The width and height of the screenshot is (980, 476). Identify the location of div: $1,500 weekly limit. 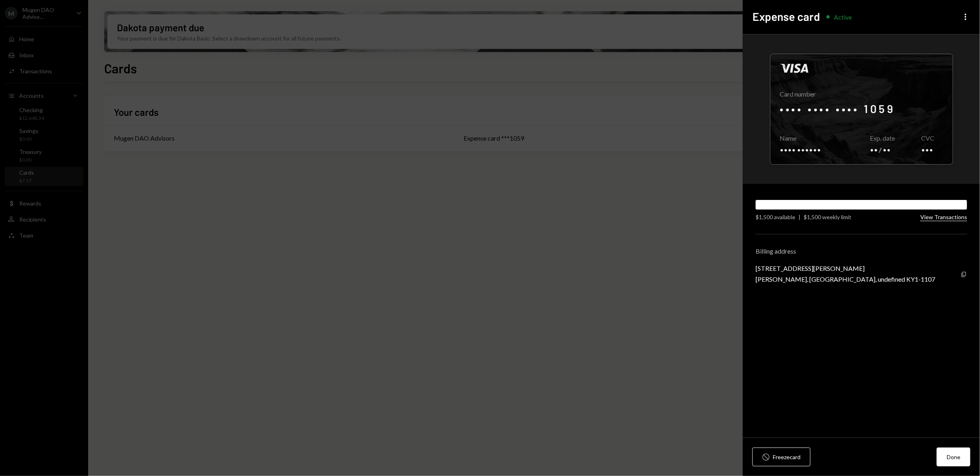
(828, 217).